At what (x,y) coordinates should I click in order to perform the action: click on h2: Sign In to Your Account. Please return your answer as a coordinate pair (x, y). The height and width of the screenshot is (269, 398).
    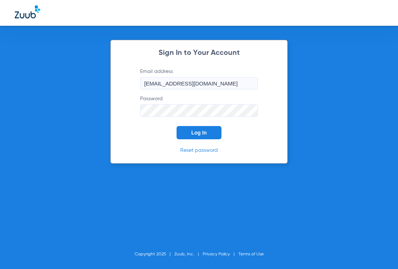
    Looking at the image, I should click on (199, 53).